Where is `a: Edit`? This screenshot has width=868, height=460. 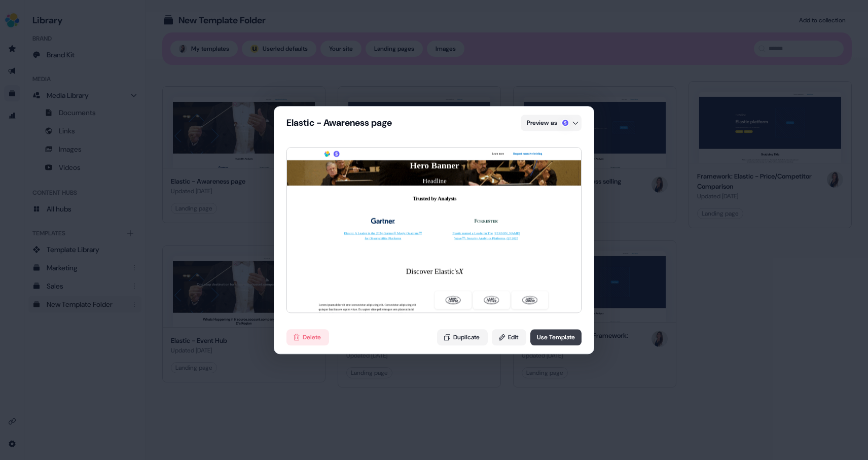
a: Edit is located at coordinates (509, 337).